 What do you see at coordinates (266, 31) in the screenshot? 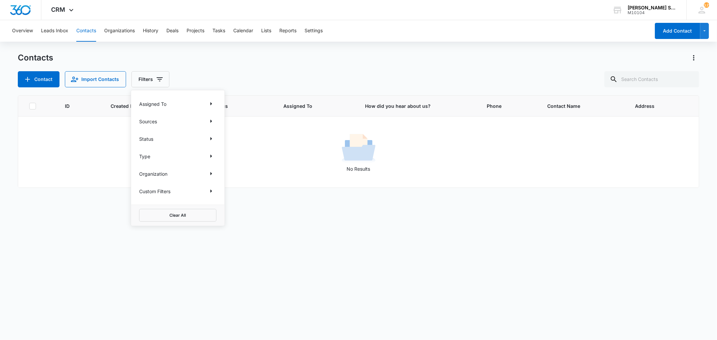
I see `button: Lists` at bounding box center [266, 31].